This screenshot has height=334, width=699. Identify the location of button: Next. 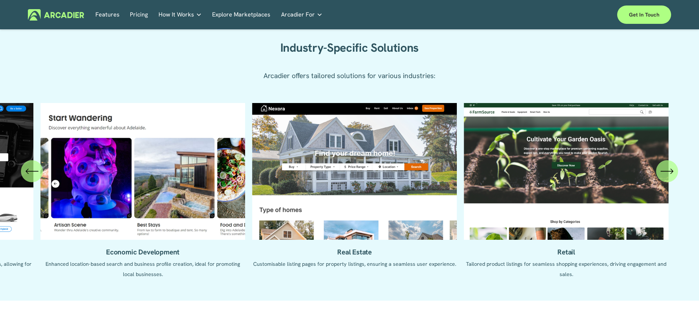
(667, 171).